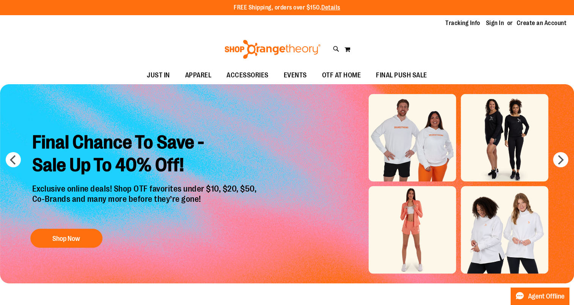 The image size is (574, 305). What do you see at coordinates (539, 296) in the screenshot?
I see `button: Agent Offline` at bounding box center [539, 296].